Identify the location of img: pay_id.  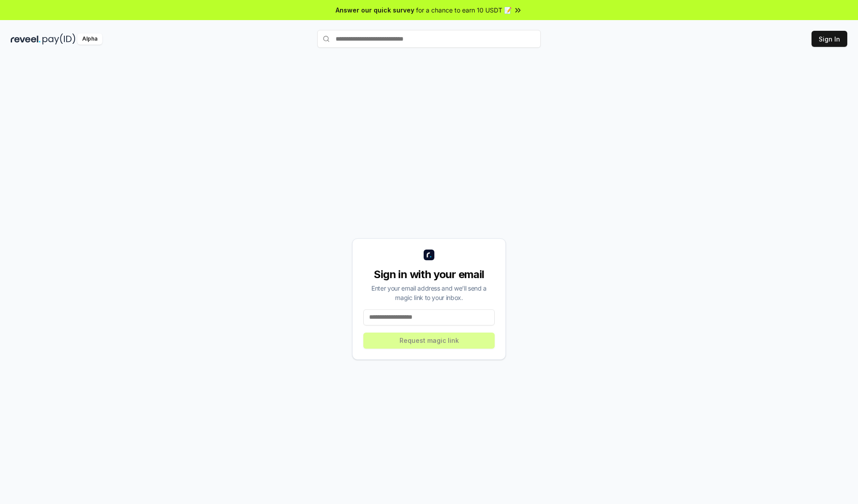
(59, 39).